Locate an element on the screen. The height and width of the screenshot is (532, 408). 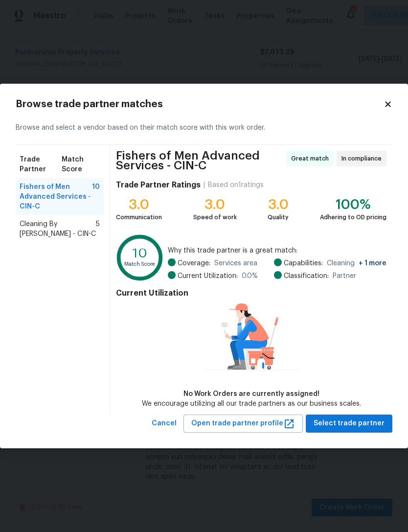
h4: Trade Partner Ratings is located at coordinates (158, 185).